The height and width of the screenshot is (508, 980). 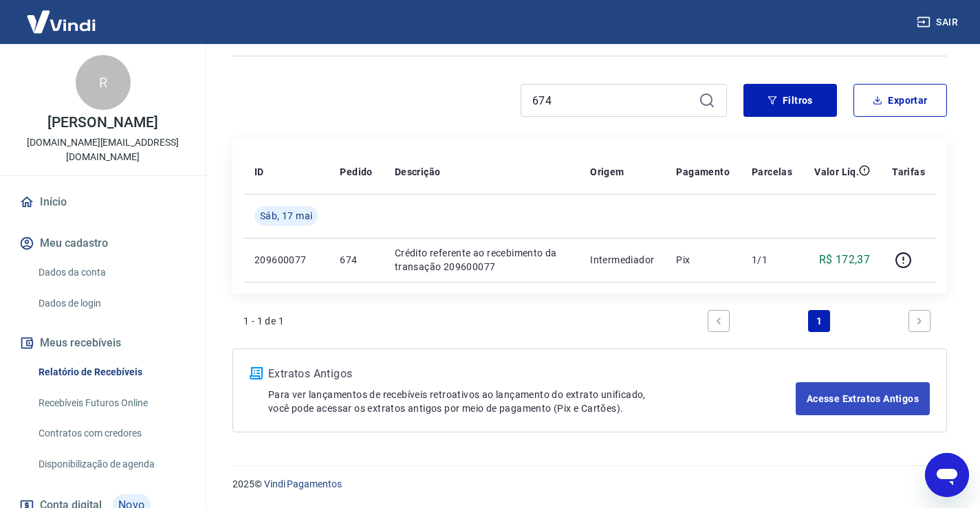 What do you see at coordinates (719, 321) in the screenshot?
I see `a: Previous page` at bounding box center [719, 321].